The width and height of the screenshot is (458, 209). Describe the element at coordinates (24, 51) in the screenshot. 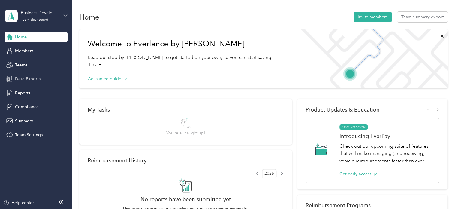

I see `span: Members` at that location.